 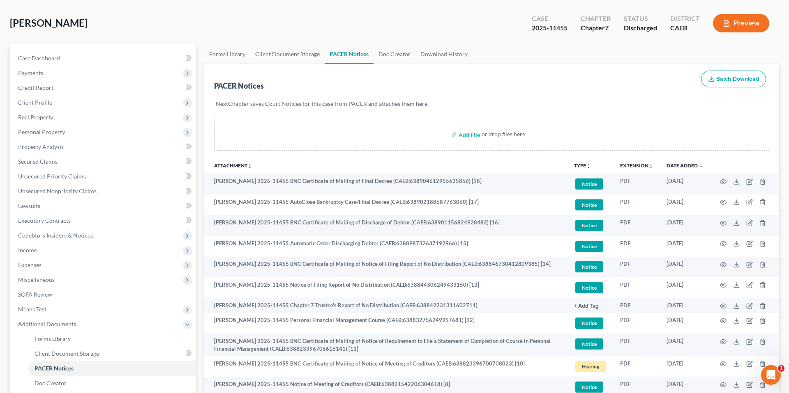 I want to click on a: Attachmentunfold_more, so click(x=233, y=166).